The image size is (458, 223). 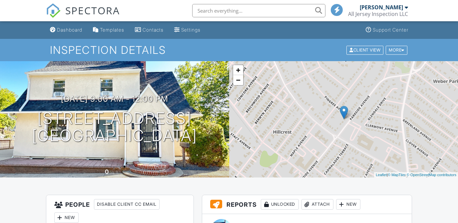 What do you see at coordinates (229, 50) in the screenshot?
I see `h1: Inspection Details` at bounding box center [229, 50].